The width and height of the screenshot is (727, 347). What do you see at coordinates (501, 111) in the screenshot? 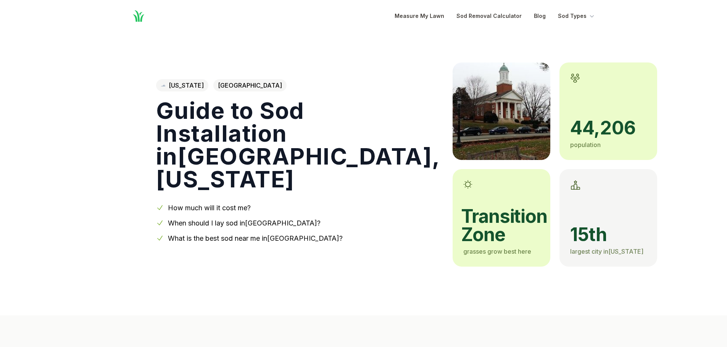
I see `img: A picture of Charlottesville` at bounding box center [501, 111].